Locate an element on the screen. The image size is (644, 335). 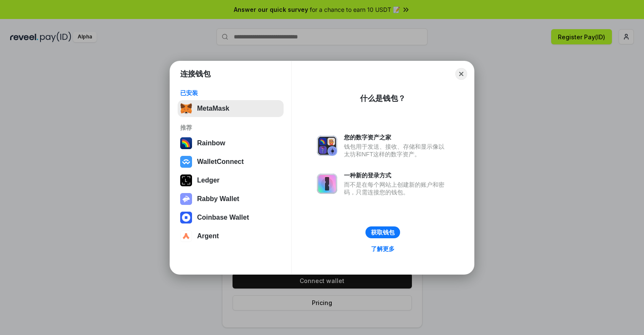
img: svg+xml,%3Csvg%20fill%3D%22none%22%20height%3D%2233%22%20viewBox%3D%220%200%2035%2033%22%20width%... is located at coordinates (186, 109).